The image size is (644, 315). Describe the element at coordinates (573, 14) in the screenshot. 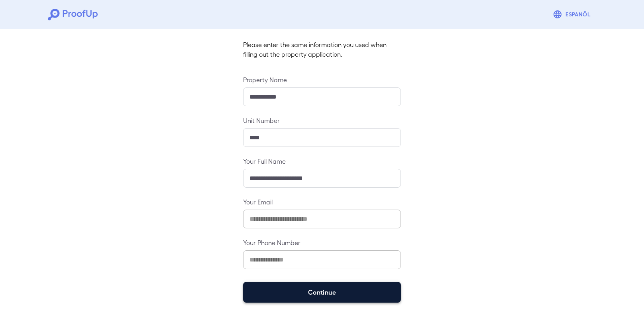

I see `button: Espanõl` at that location.